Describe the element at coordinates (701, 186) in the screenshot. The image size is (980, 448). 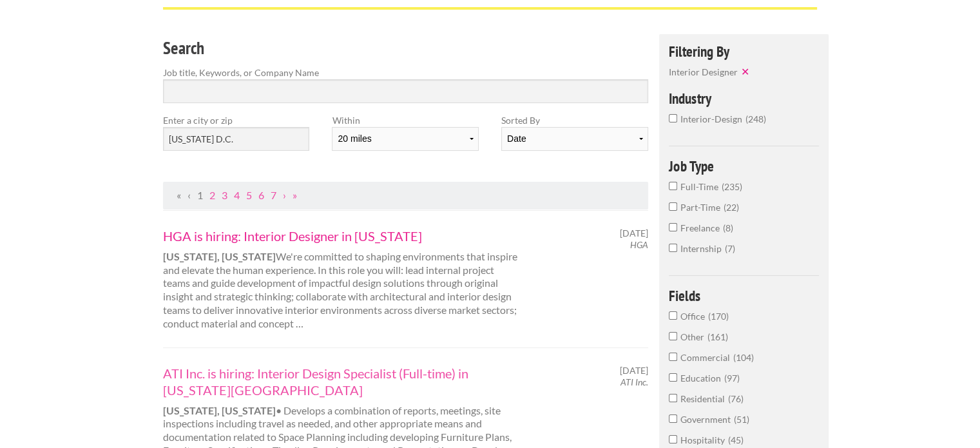
I see `span: Full-Time` at that location.